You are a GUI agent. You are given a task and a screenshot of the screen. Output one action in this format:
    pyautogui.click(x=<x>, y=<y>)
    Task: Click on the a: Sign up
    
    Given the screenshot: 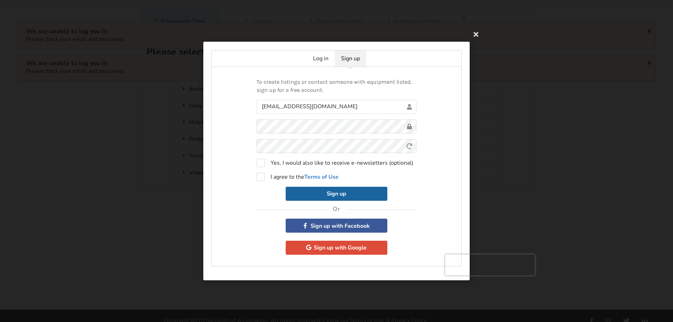 What is the action you would take?
    pyautogui.click(x=351, y=59)
    